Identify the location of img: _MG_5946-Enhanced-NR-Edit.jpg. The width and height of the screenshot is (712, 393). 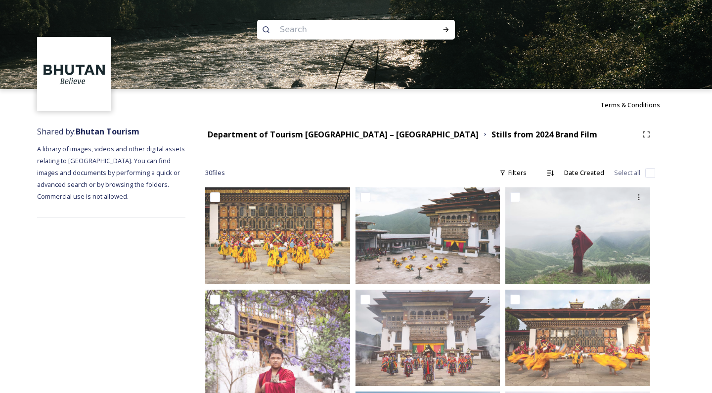
(428, 338).